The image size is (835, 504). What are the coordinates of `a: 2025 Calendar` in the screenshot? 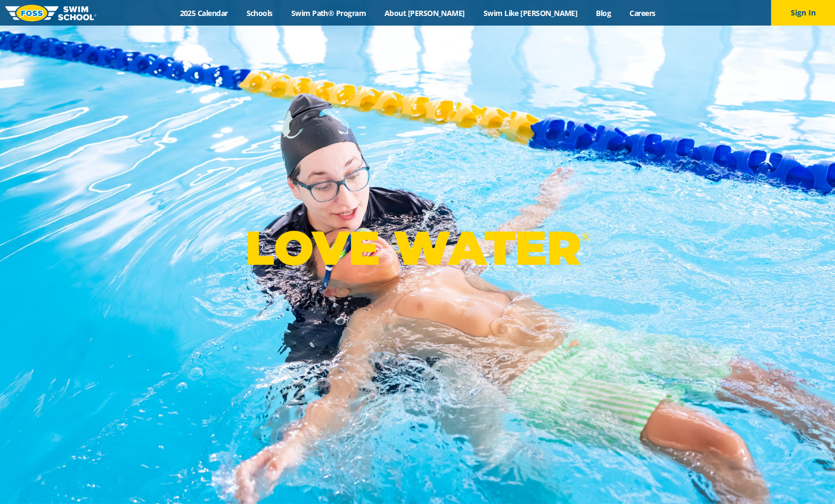 It's located at (203, 13).